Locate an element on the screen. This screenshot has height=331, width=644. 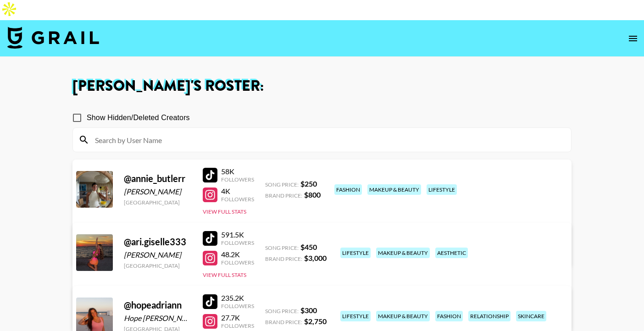
div: aesthetic is located at coordinates (451, 253).